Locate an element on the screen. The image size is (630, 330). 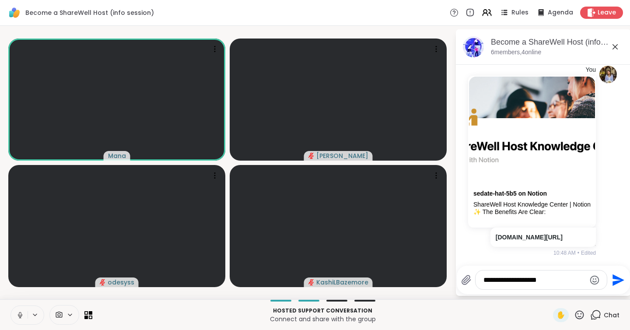
span: 10:48 AM is located at coordinates (565, 253).